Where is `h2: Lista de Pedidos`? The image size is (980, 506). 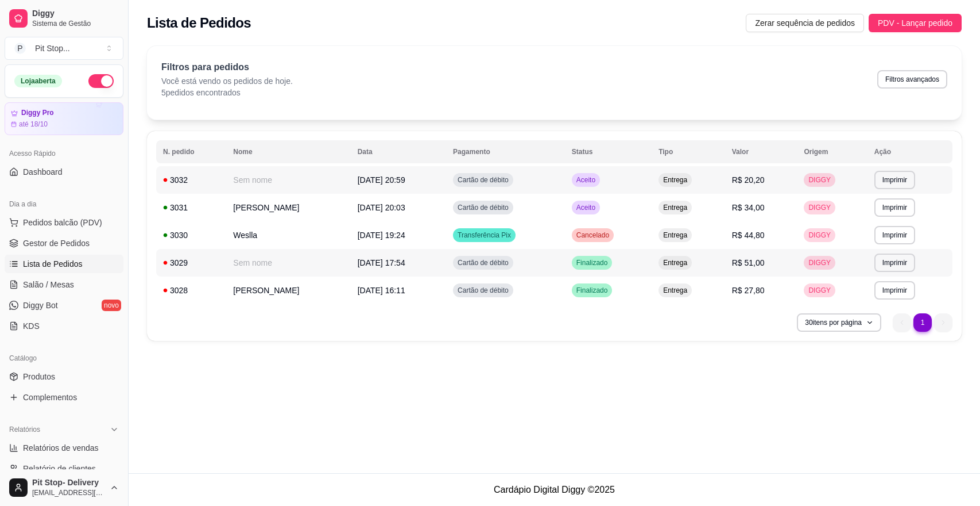
h2: Lista de Pedidos is located at coordinates (199, 23).